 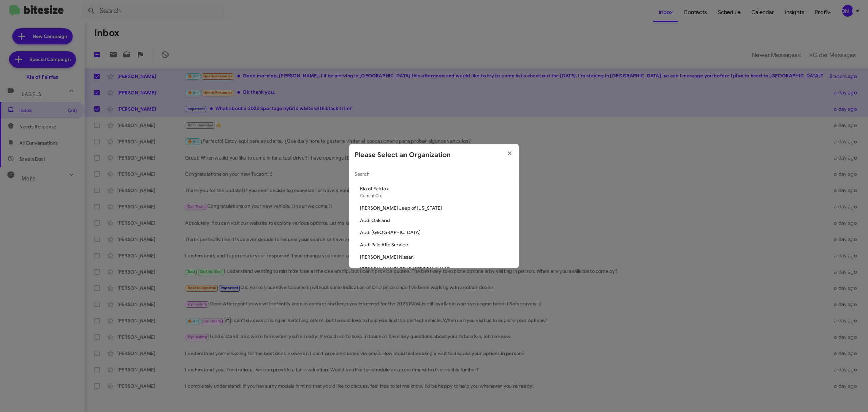 I want to click on span: Kia of Fairfax, so click(x=437, y=188).